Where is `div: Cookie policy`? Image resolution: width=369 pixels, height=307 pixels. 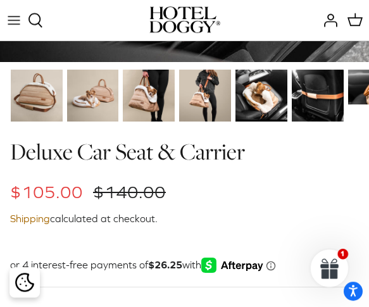 div: Cookie policy is located at coordinates (25, 282).